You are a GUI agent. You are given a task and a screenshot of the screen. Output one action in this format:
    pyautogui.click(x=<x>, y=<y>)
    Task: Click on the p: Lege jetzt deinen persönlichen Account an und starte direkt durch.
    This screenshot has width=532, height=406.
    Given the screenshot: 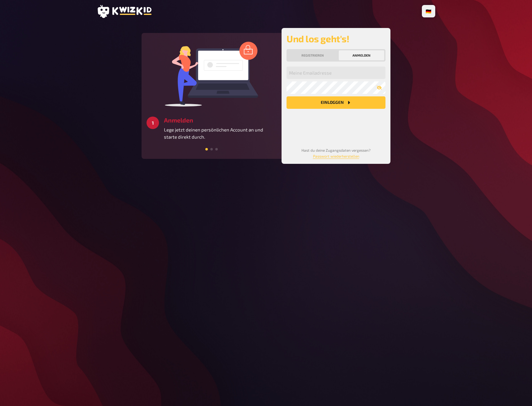 What is the action you would take?
    pyautogui.click(x=221, y=133)
    